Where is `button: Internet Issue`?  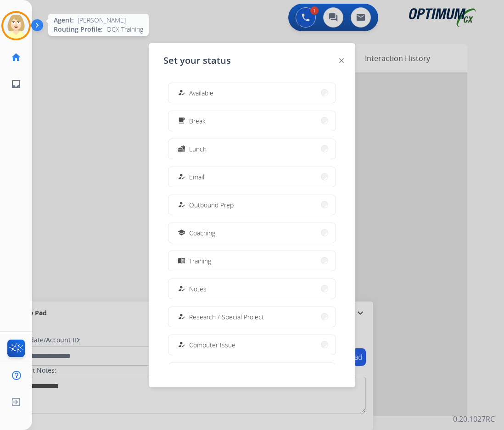
button: Internet Issue is located at coordinates (252, 373).